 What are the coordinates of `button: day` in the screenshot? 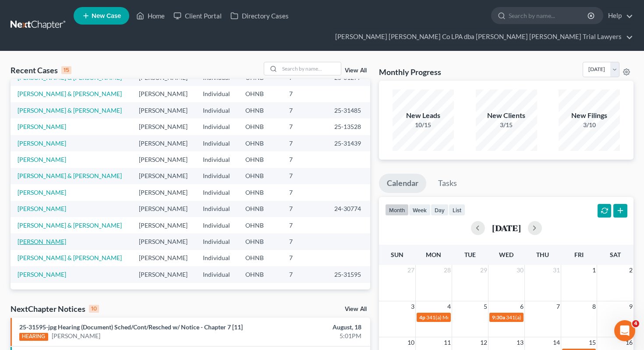 It's located at (440, 209).